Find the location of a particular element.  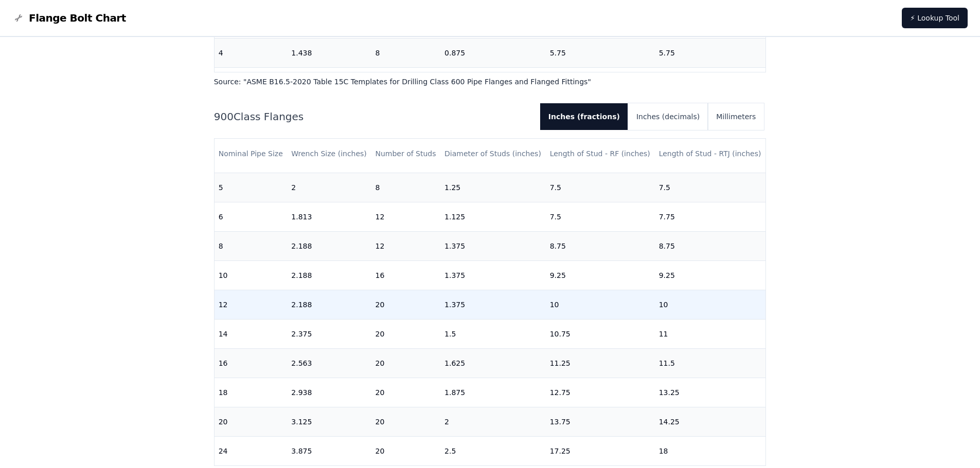

td: 14 is located at coordinates (251, 334).